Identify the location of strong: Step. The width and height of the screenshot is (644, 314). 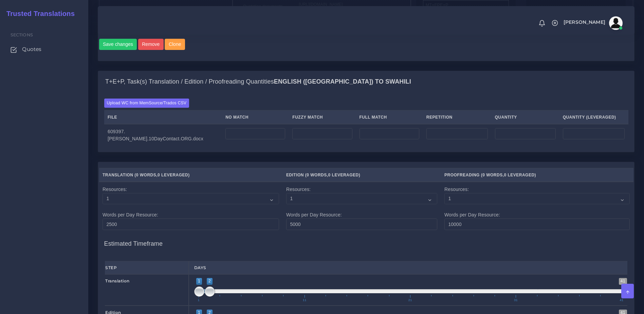
(111, 267).